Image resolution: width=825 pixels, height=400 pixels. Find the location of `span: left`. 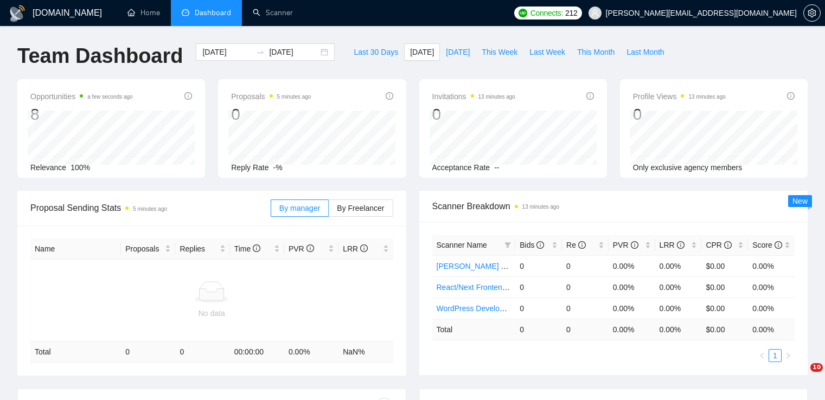

span: left is located at coordinates (762, 356).